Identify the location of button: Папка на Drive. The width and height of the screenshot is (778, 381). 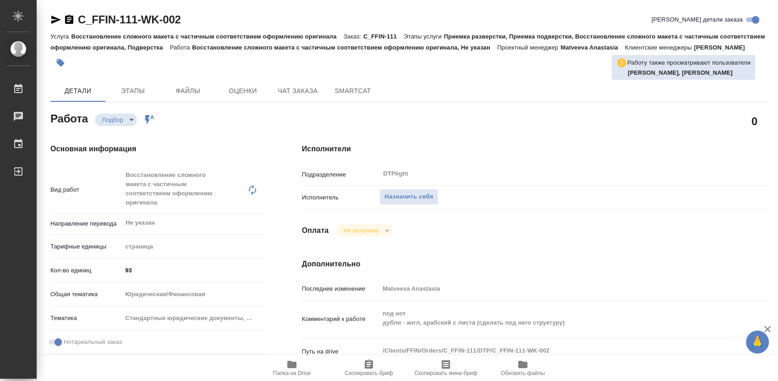
(292, 368).